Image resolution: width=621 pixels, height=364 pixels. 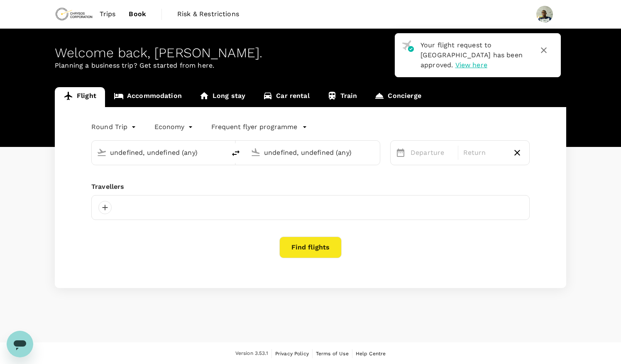 I want to click on span: Book, so click(x=137, y=14).